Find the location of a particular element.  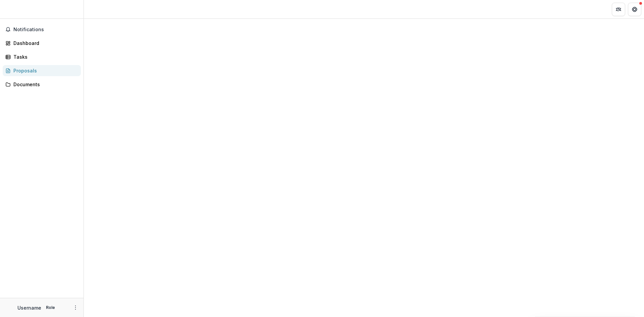

button: More is located at coordinates (75, 308).